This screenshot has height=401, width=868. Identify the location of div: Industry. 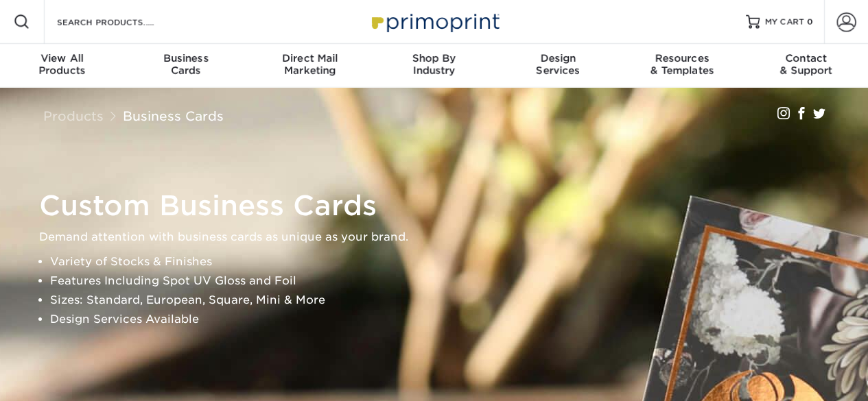
(433, 65).